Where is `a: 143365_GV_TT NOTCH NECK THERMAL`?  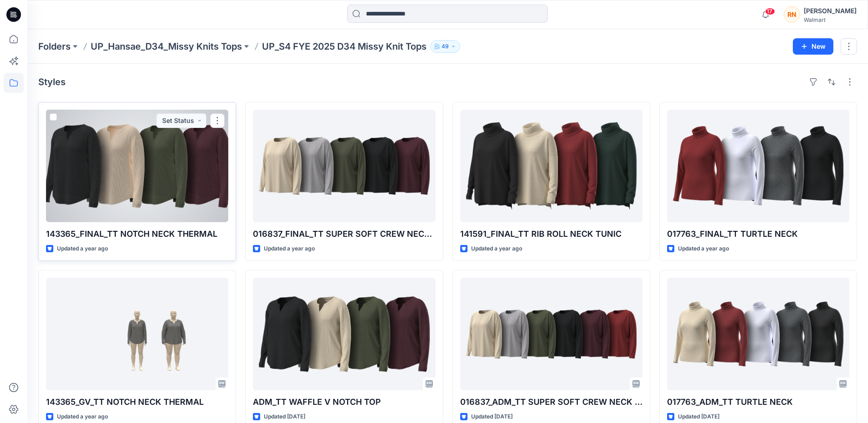
a: 143365_GV_TT NOTCH NECK THERMAL is located at coordinates (137, 333).